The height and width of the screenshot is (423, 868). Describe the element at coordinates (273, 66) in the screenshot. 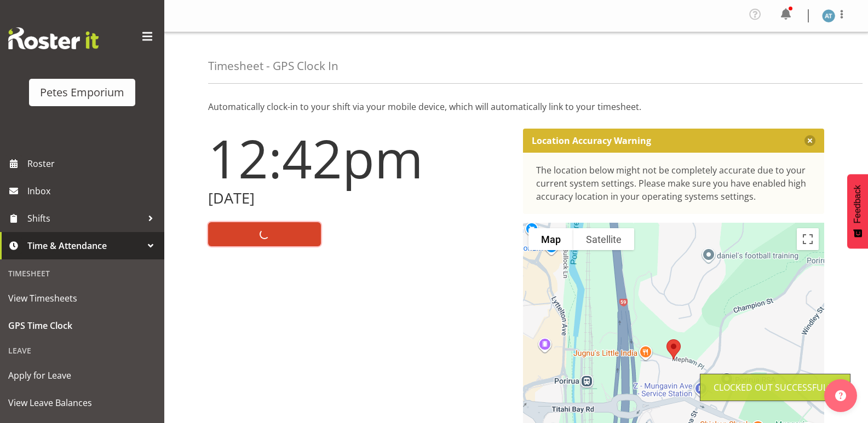

I see `h4: Timesheet - GPS Clock In` at that location.